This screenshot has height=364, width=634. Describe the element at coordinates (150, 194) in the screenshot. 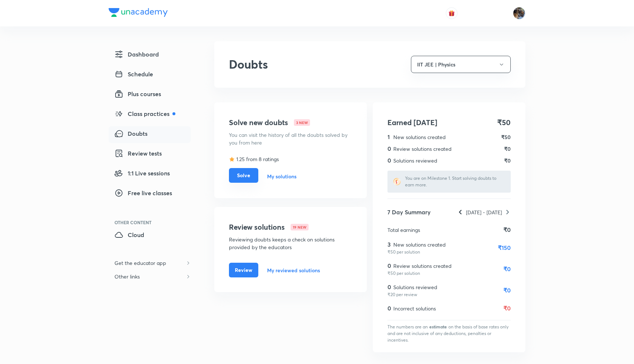

I see `a: Free live classes` at that location.